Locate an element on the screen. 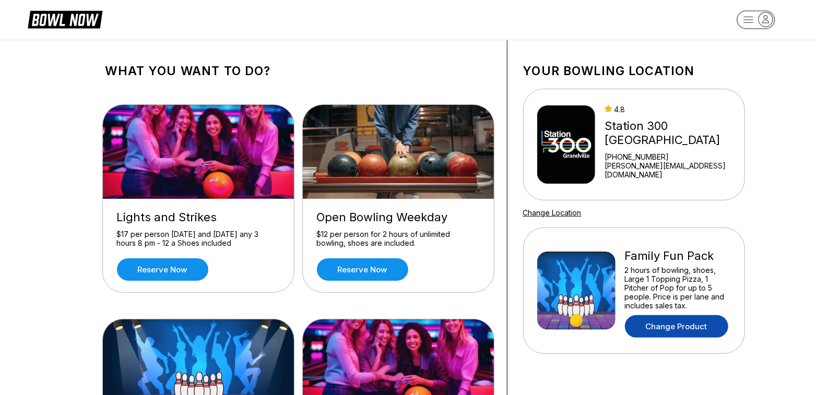 The height and width of the screenshot is (395, 816). h1: Your bowling location is located at coordinates (634, 71).